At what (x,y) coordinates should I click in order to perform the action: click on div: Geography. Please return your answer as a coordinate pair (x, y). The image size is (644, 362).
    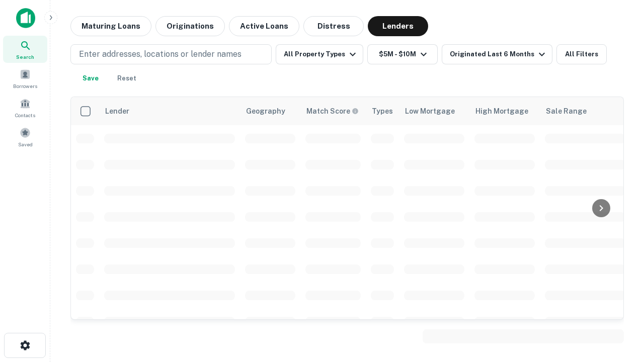
    Looking at the image, I should click on (266, 111).